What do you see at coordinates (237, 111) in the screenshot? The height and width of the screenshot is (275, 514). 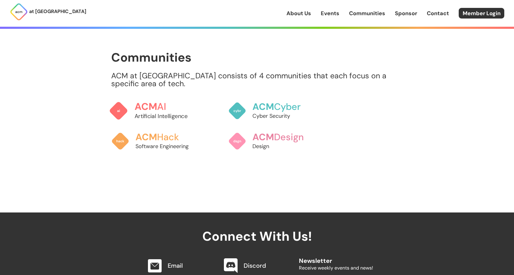 I see `img: ACM Cyber` at bounding box center [237, 111].